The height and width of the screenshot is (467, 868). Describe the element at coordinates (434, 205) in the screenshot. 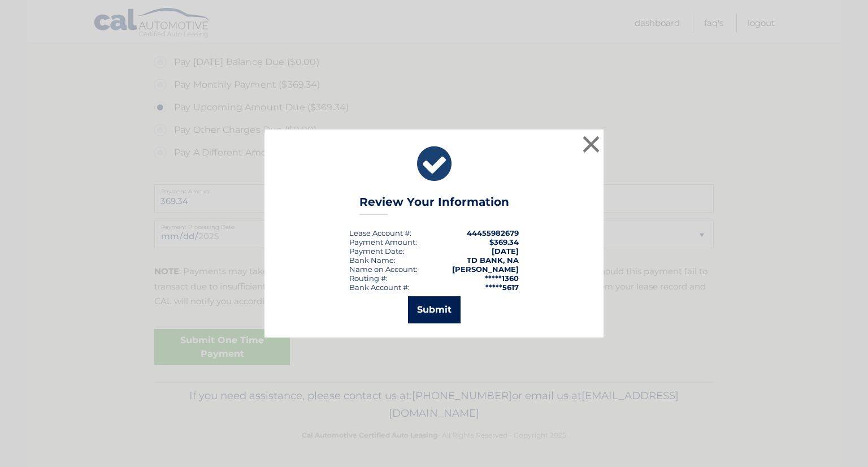

I see `h3: Review Your Information` at that location.